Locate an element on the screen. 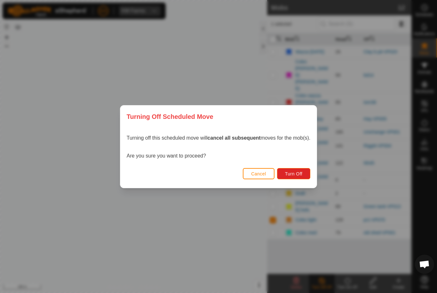  span: Cancel is located at coordinates (259, 174).